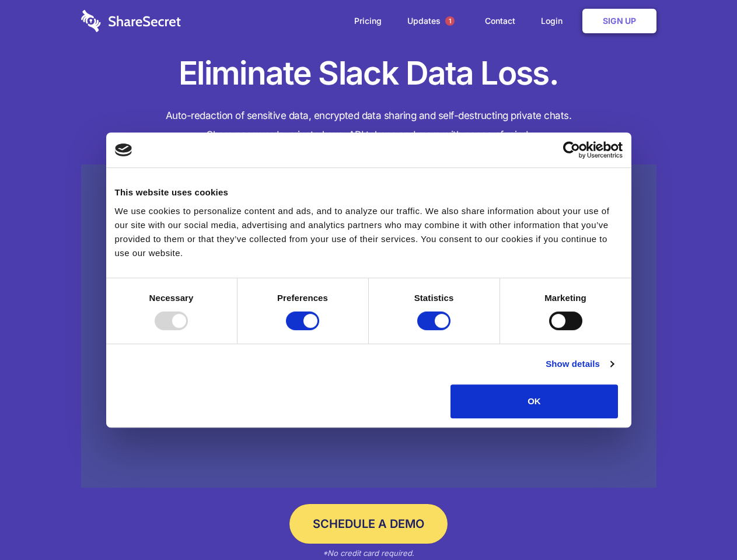 The height and width of the screenshot is (560, 737). Describe the element at coordinates (124, 150) in the screenshot. I see `img: logo` at that location.